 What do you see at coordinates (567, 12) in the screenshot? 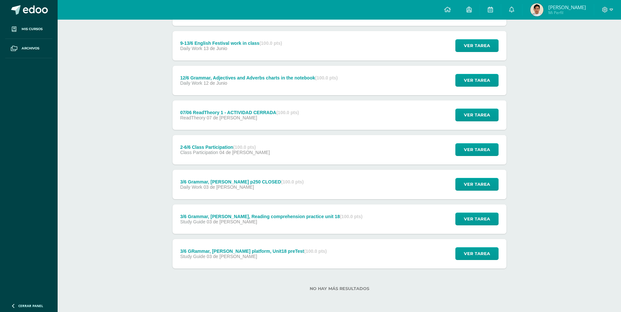
I see `span: Mi Perfil` at bounding box center [567, 12].